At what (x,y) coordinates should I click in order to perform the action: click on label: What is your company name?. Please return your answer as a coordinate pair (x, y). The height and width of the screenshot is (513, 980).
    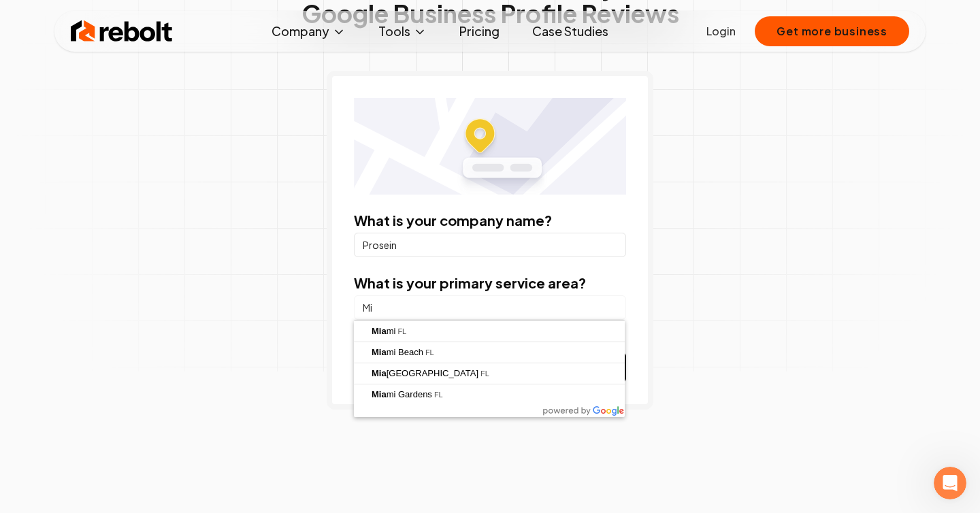
    Looking at the image, I should click on (453, 220).